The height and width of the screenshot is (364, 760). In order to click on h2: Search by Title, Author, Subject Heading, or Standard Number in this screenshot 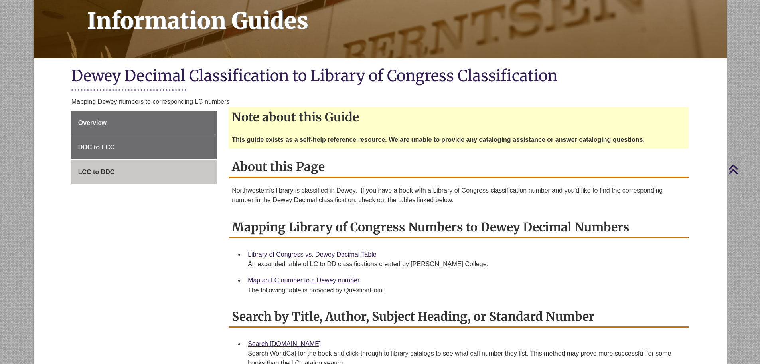, I will do `click(459, 317)`.